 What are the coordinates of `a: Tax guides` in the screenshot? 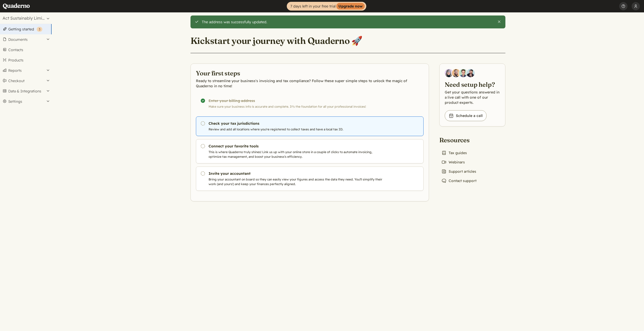 It's located at (454, 153).